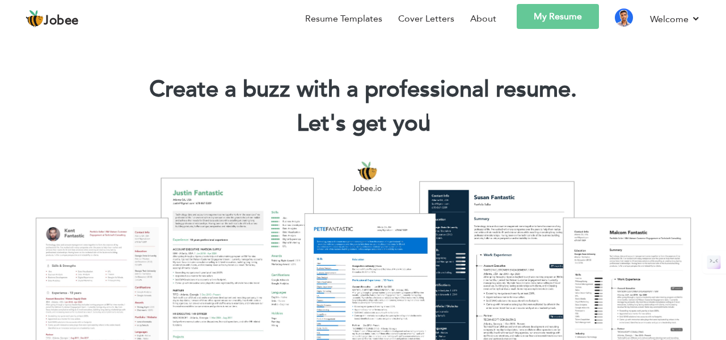  Describe the element at coordinates (558, 16) in the screenshot. I see `a: My Resume` at that location.